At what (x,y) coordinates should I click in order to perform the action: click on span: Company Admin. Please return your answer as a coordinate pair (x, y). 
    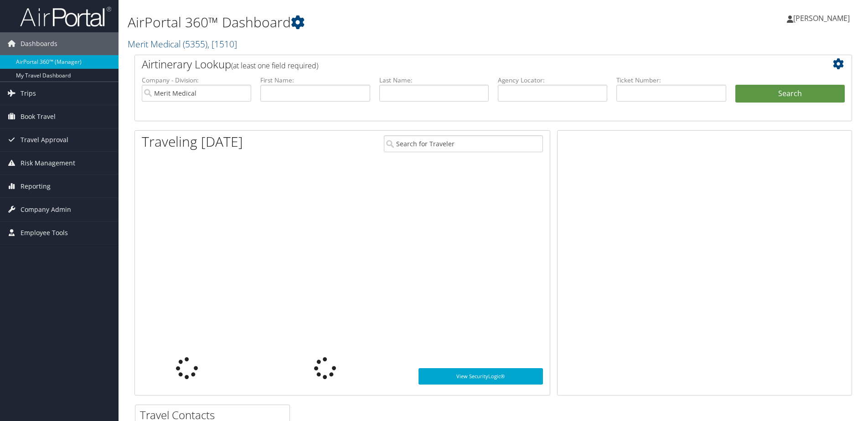
    Looking at the image, I should click on (45, 210).